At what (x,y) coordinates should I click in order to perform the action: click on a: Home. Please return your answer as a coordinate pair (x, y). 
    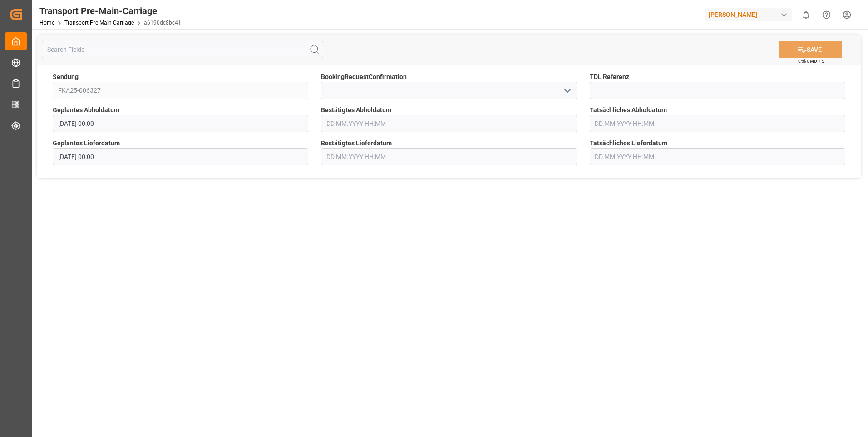
    Looking at the image, I should click on (46, 23).